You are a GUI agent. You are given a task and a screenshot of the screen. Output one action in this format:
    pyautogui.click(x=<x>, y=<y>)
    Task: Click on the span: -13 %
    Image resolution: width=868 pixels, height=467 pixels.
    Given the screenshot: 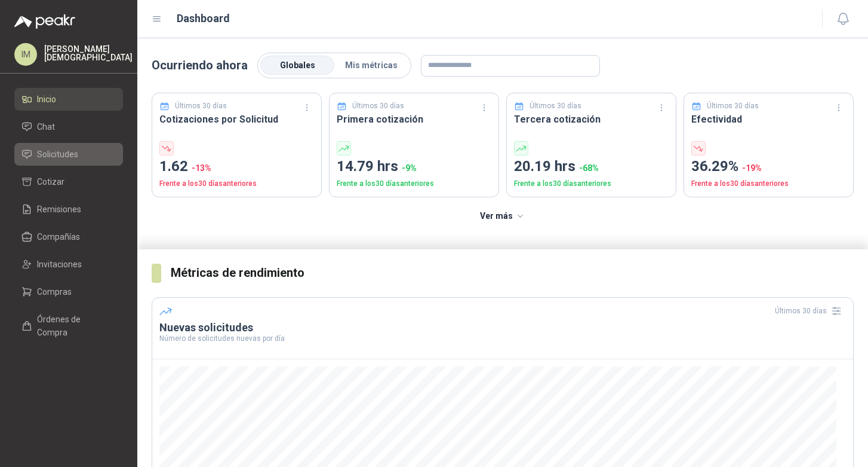 What is the action you would take?
    pyautogui.click(x=201, y=168)
    